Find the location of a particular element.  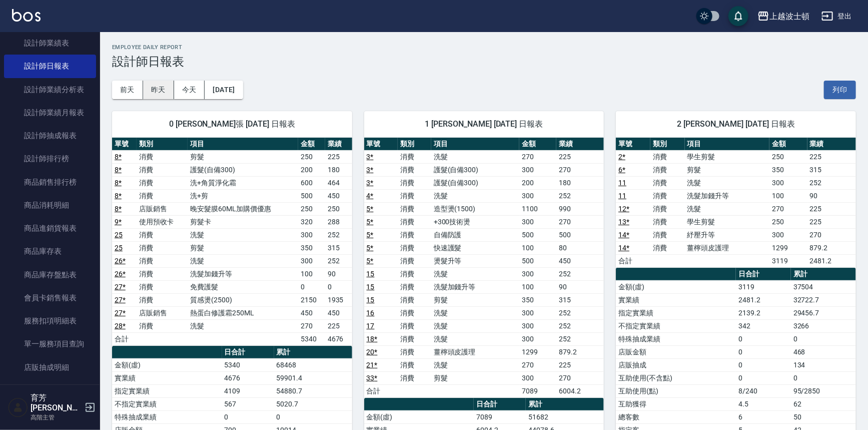

button: save is located at coordinates (739, 16).